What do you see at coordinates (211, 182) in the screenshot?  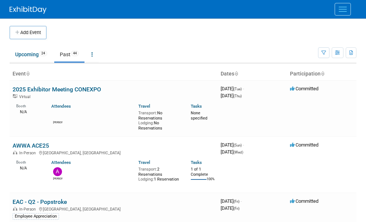 I see `td: 100%` at bounding box center [211, 182].